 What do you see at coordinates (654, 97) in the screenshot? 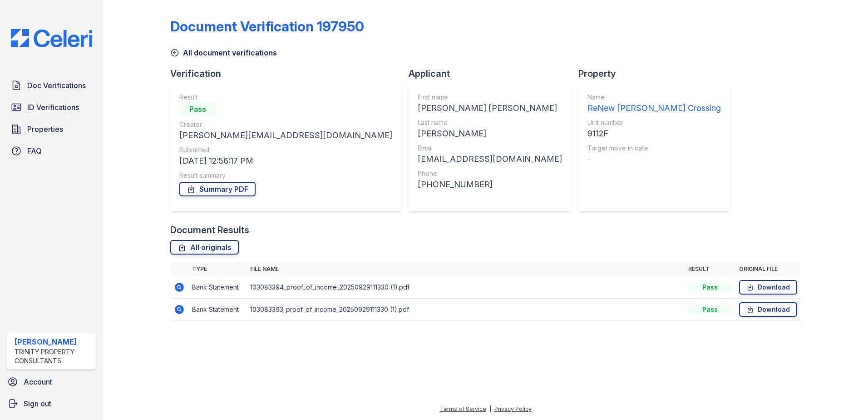
I see `div: Name` at bounding box center [654, 97].